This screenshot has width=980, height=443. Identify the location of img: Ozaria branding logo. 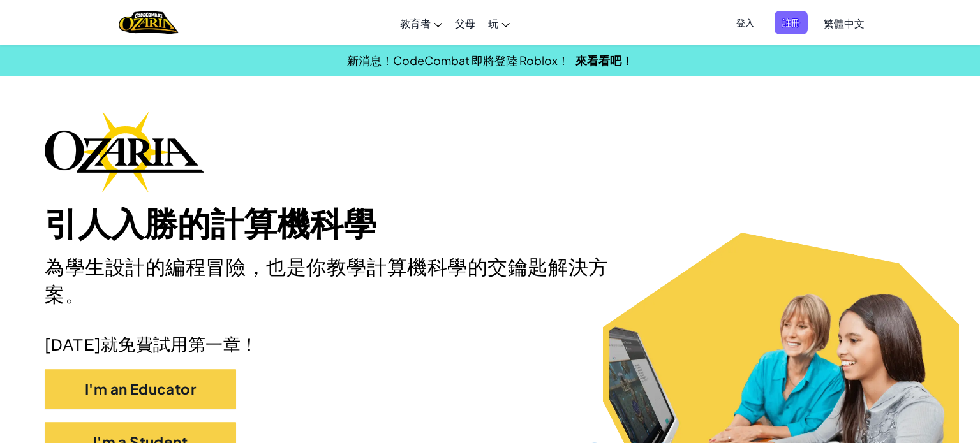
(124, 152).